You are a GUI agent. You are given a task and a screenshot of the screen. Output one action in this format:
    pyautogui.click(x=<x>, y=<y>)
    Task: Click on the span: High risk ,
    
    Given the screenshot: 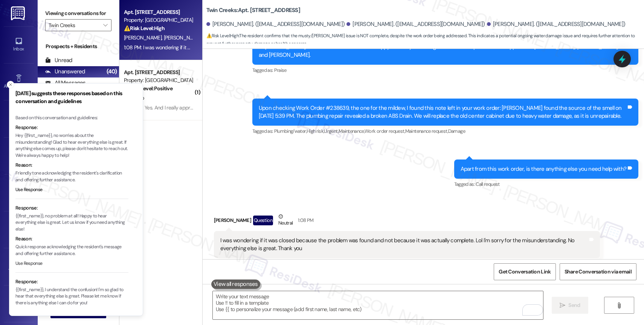 What is the action you would take?
    pyautogui.click(x=315, y=131)
    